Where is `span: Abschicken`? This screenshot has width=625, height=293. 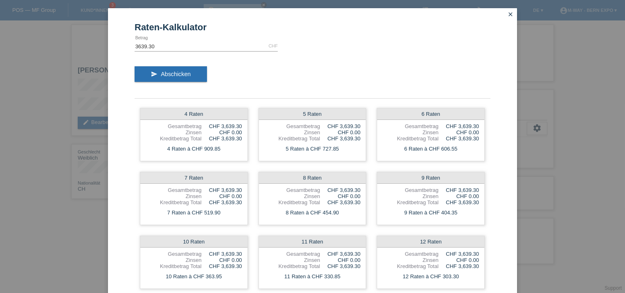 span: Abschicken is located at coordinates (176, 74).